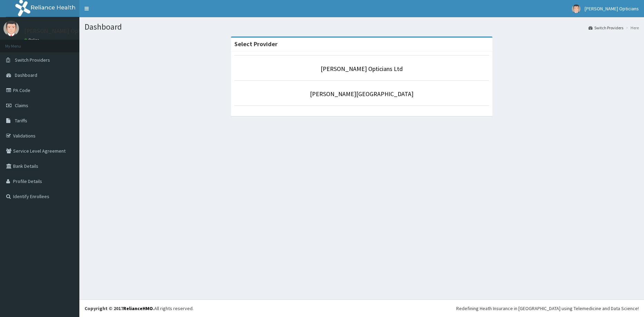 The height and width of the screenshot is (317, 644). I want to click on a: Switch Providers, so click(605, 27).